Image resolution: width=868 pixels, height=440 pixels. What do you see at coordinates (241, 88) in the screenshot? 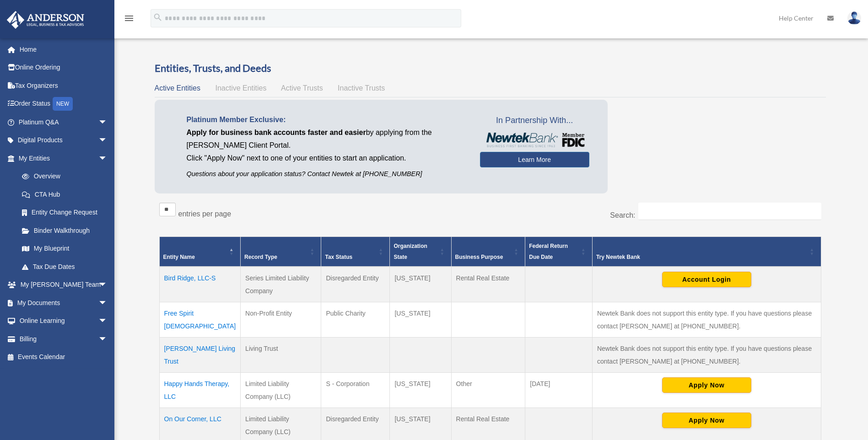
I see `span: Inactive Entities` at bounding box center [241, 88].